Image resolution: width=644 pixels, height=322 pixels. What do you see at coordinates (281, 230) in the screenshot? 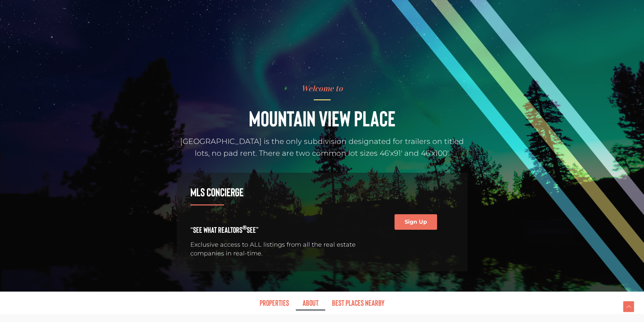
I see `h4: “See What REALTORS See”` at bounding box center [281, 230].